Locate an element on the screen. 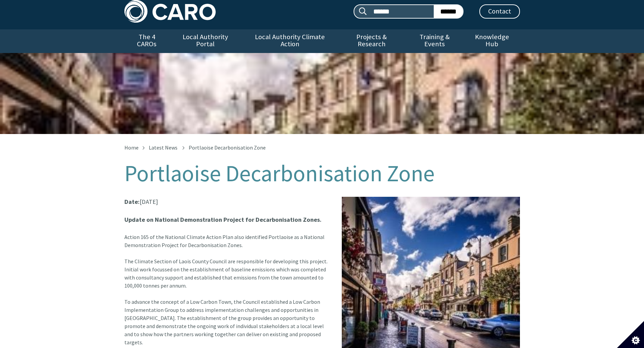 This screenshot has height=348, width=644. a: Knowledge Hub is located at coordinates (492, 41).